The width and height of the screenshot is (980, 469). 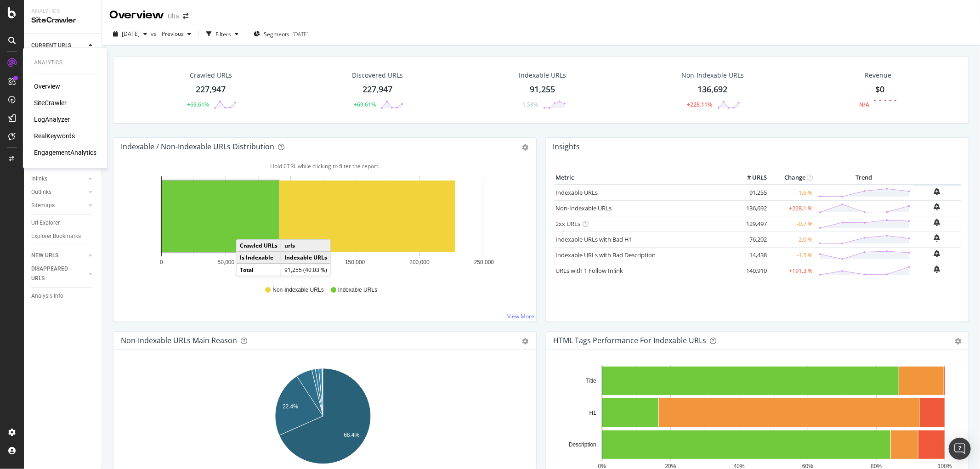 I want to click on text: 68.4%, so click(x=352, y=435).